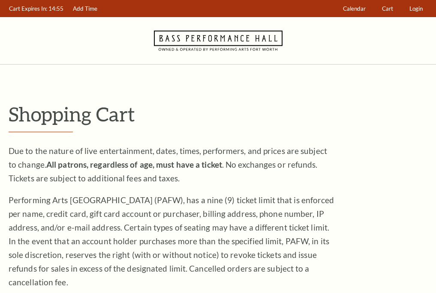  Describe the element at coordinates (168, 165) in the screenshot. I see `span: Due to the nature of live entertainment, dates, times, performers, and prices are subject to chan...` at that location.